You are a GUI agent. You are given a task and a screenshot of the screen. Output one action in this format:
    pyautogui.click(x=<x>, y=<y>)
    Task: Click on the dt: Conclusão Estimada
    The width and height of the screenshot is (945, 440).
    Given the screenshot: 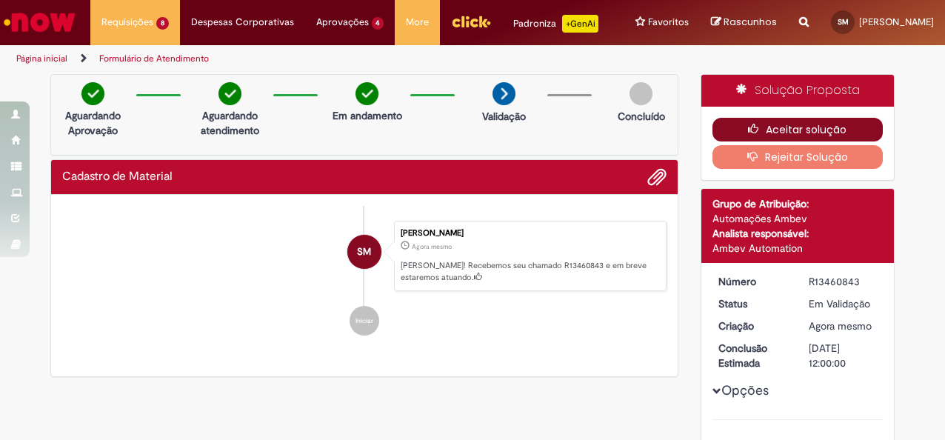 What is the action you would take?
    pyautogui.click(x=752, y=355)
    